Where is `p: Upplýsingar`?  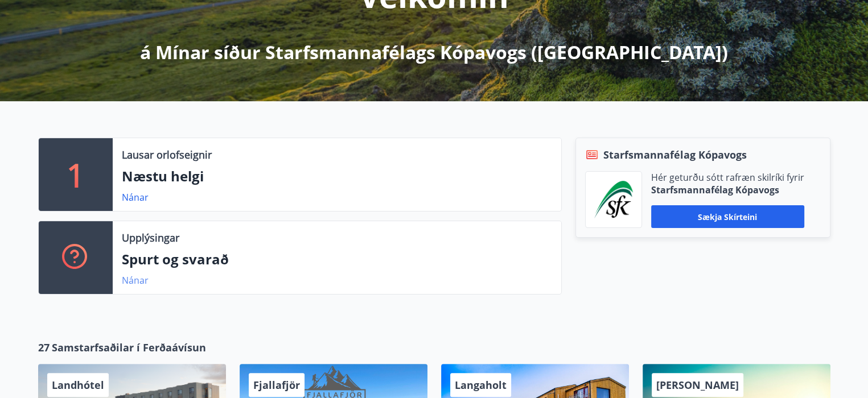
p: Upplýsingar is located at coordinates (150, 238).